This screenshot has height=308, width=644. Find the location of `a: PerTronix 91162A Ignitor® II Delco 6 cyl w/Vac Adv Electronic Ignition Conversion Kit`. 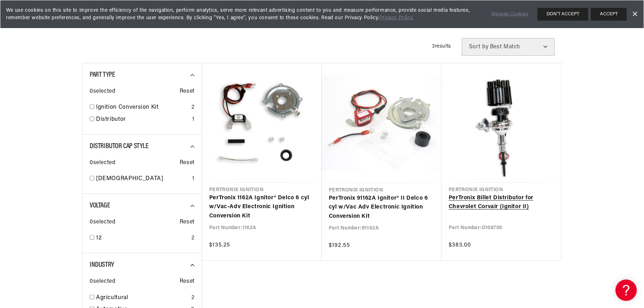

a: PerTronix 91162A Ignitor® II Delco 6 cyl w/Vac Adv Electronic Ignition Conversion Kit is located at coordinates (382, 208).